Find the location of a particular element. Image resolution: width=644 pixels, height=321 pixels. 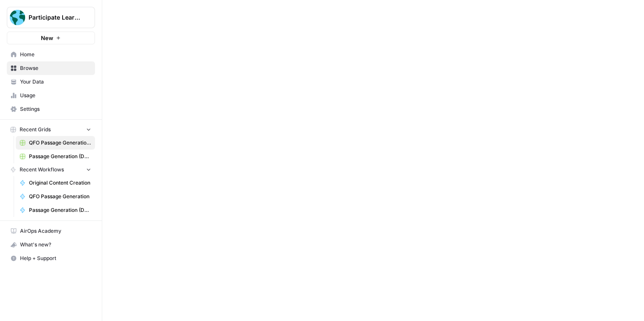

span: Help + Support is located at coordinates (56, 258).